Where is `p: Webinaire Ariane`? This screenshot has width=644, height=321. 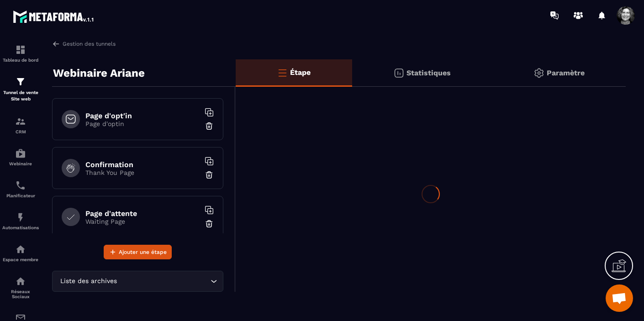 p: Webinaire Ariane is located at coordinates (99, 73).